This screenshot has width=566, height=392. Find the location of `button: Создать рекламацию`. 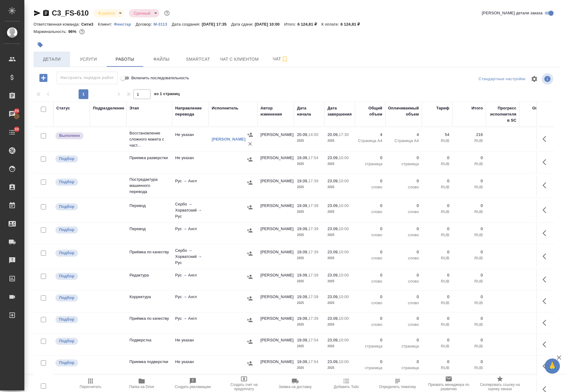

button: Создать рекламацию is located at coordinates (193, 383).